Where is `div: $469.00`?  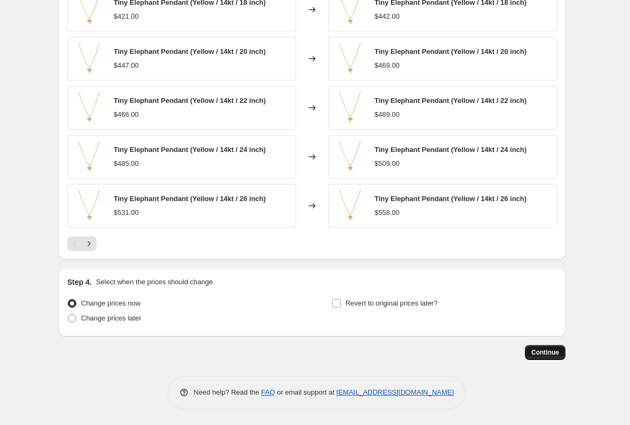 div: $469.00 is located at coordinates (387, 66).